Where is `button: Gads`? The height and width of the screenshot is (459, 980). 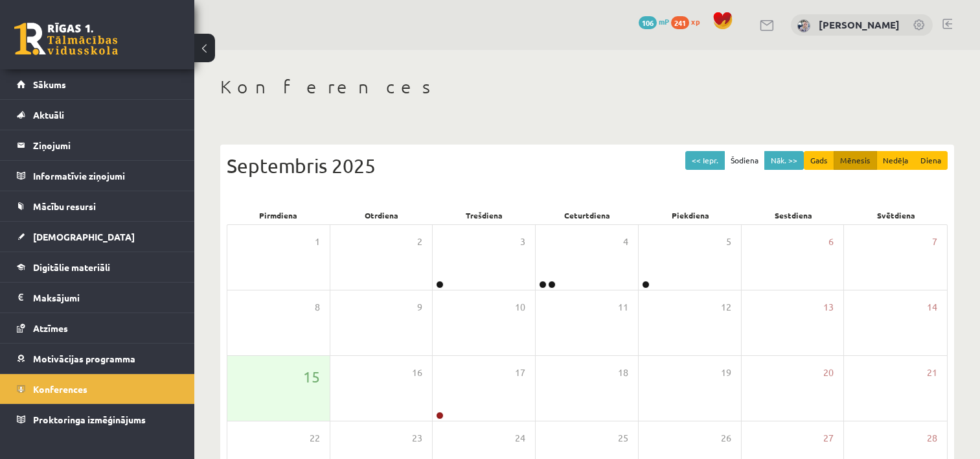 button: Gads is located at coordinates (819, 160).